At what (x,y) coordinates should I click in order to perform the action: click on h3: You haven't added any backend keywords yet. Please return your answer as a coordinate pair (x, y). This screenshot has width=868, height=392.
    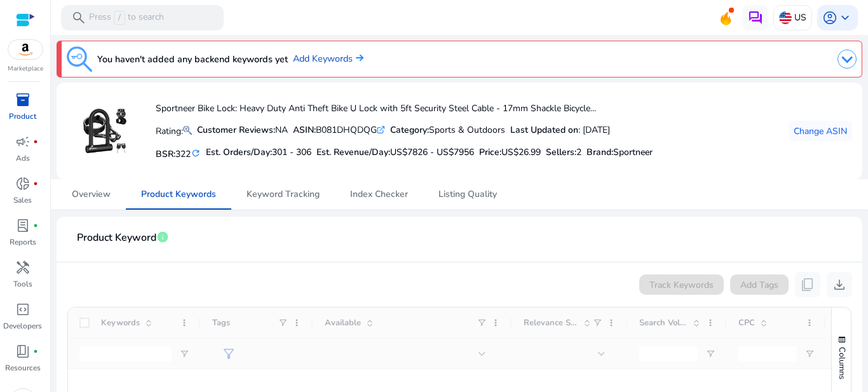
    Looking at the image, I should click on (193, 59).